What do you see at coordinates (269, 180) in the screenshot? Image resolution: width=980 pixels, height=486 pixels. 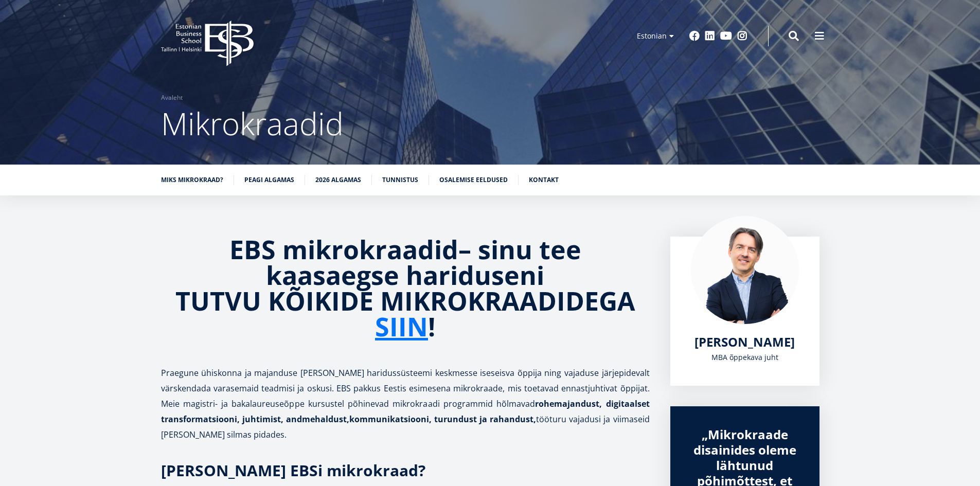 I see `a: Peagi algamas` at bounding box center [269, 180].